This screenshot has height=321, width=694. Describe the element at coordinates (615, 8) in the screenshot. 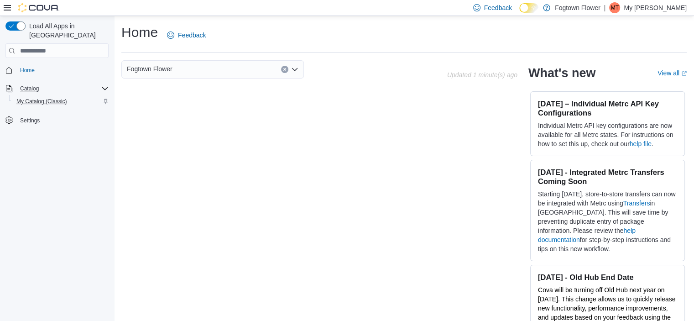

I see `div: My Tasker` at that location.